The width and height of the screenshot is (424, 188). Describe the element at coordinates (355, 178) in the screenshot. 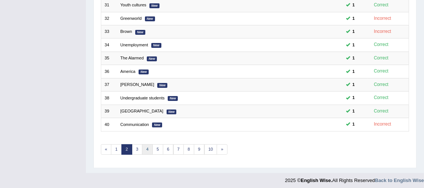

I see `div: 2025 © All Rights Reserved` at that location.